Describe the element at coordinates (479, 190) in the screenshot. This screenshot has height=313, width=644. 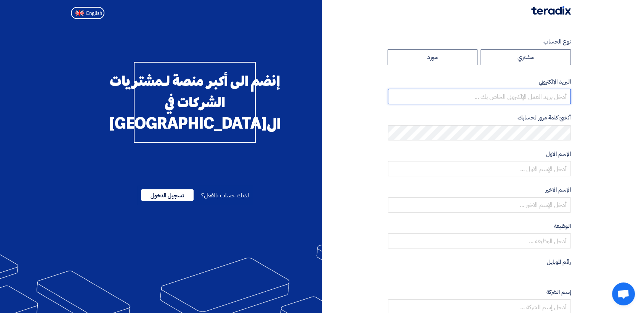
I see `label: الإسم الاخير` at that location.